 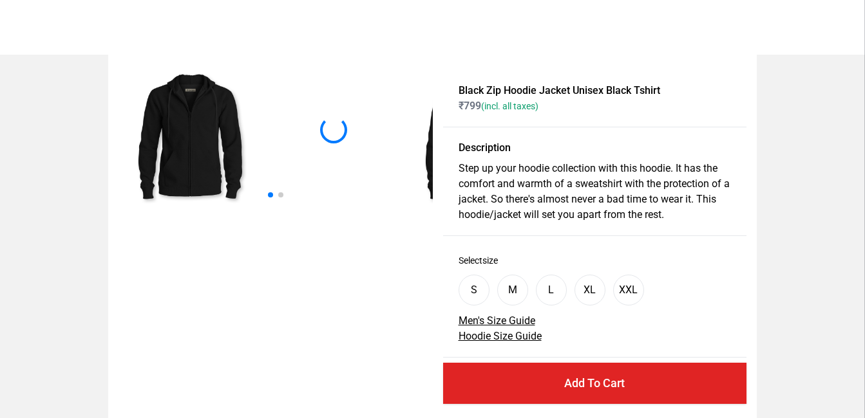 What do you see at coordinates (595, 261) in the screenshot?
I see `h3: Select size` at bounding box center [595, 261].